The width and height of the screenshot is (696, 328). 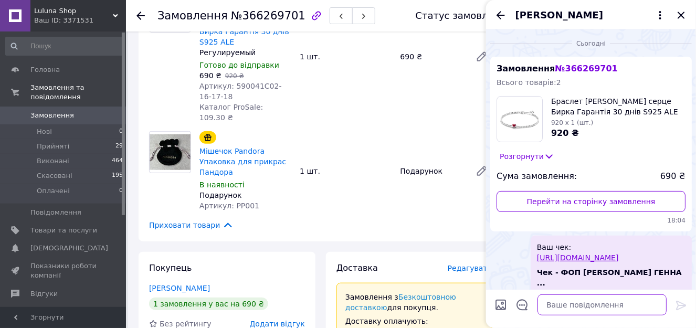 I want to click on span: Редагувати, so click(x=470, y=268).